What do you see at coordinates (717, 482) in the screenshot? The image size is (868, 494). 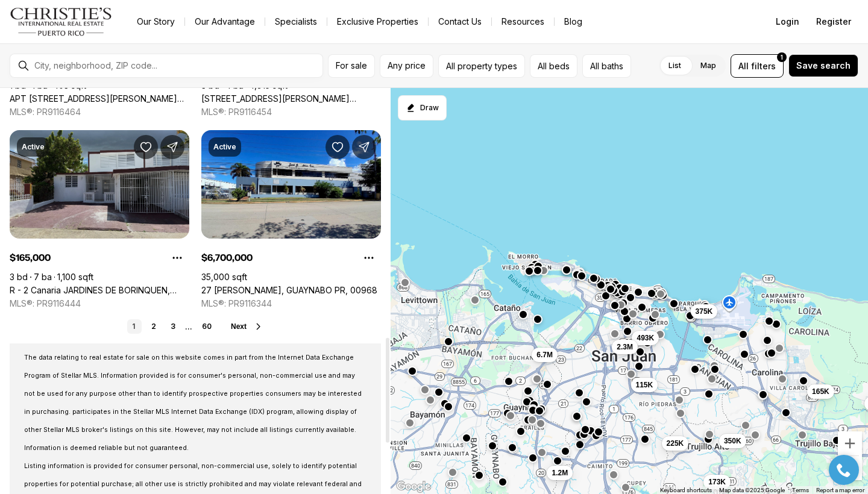 I see `span: 173K` at bounding box center [717, 482].